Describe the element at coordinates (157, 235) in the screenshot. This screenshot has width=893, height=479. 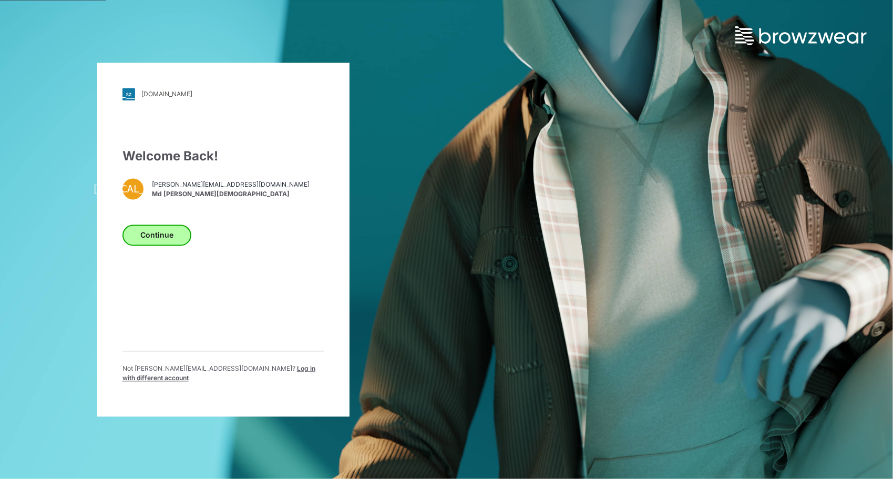
I see `button: Continue` at that location.